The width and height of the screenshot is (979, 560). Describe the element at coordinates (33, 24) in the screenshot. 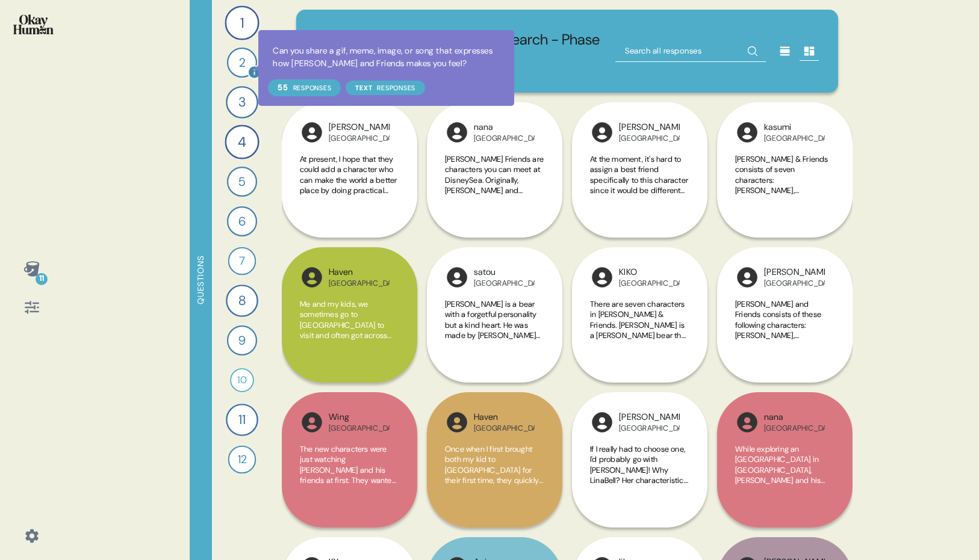

I see `img: okayhuman.3b1b6348.png` at that location.